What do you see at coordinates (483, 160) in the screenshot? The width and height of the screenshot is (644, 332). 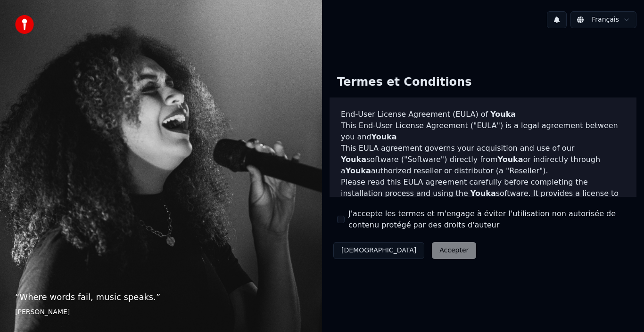 I see `p: This EULA agreement governs your acquisition and use of our software ("Software") directly from o...` at bounding box center [483, 160].